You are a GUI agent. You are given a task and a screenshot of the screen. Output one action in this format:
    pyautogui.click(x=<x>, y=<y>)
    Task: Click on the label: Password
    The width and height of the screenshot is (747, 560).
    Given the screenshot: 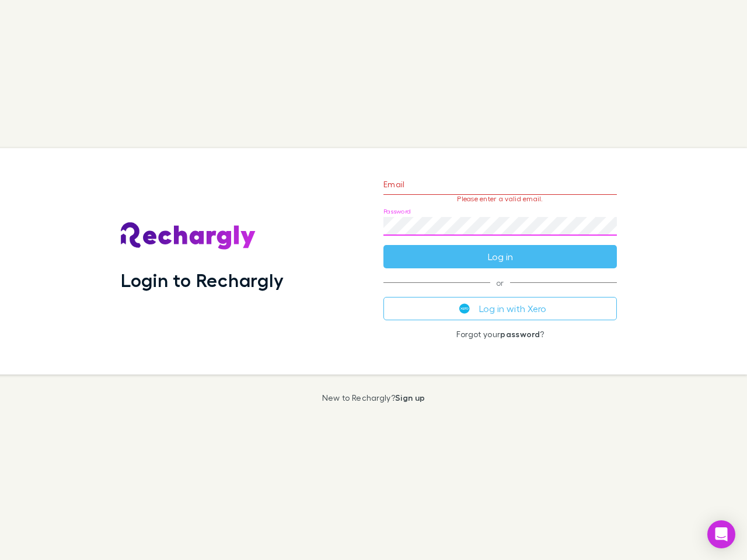 What is the action you would take?
    pyautogui.click(x=397, y=211)
    